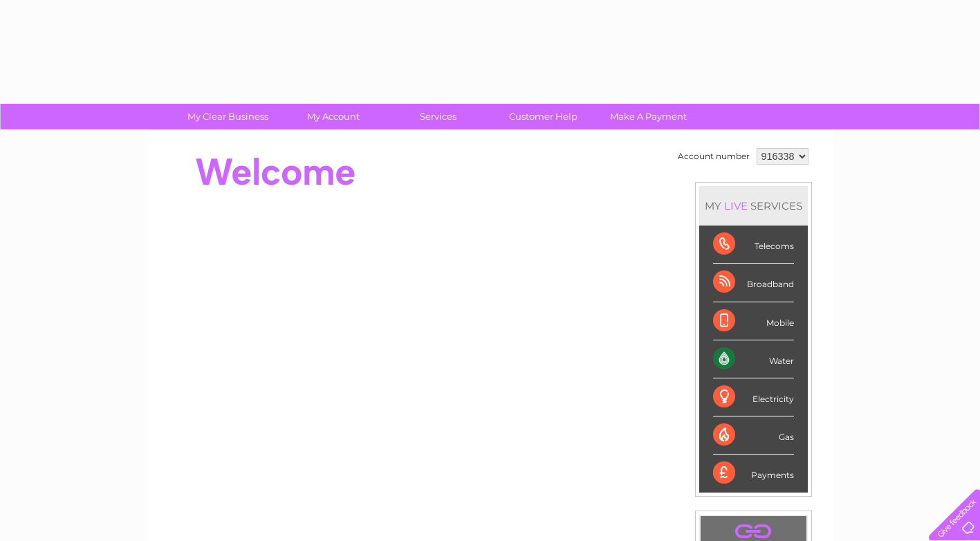 This screenshot has height=541, width=980. Describe the element at coordinates (754, 359) in the screenshot. I see `div: Water` at that location.